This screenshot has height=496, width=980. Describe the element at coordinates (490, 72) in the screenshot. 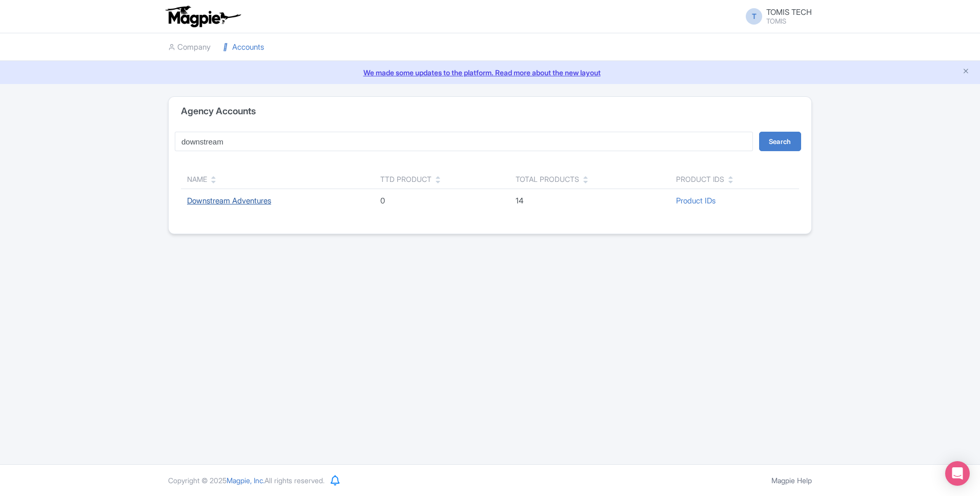

I see `a: We made some updates to the platform. Read more about the new layout` at that location.